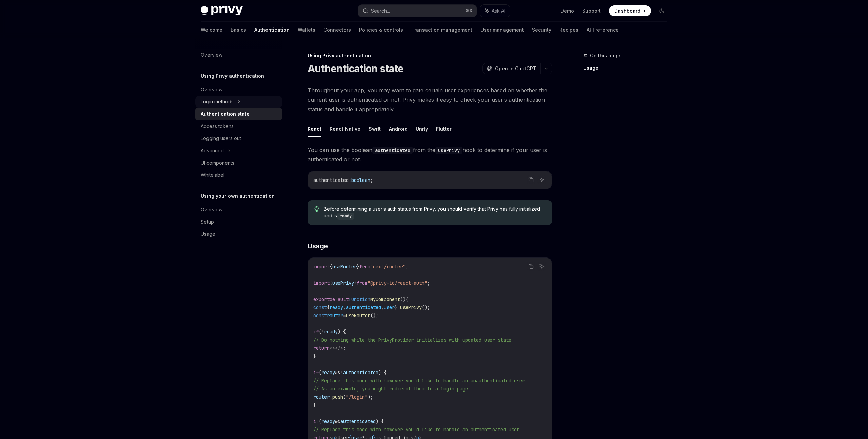  Describe the element at coordinates (217, 102) in the screenshot. I see `div: Login methods` at that location.